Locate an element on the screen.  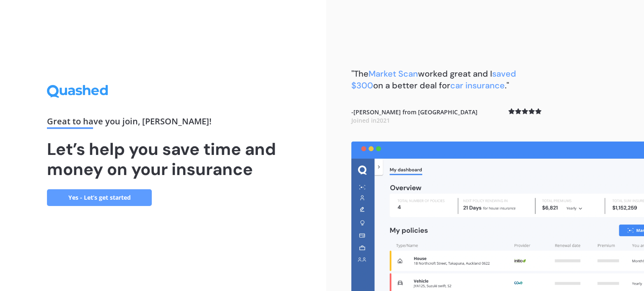
img: dashboard.webp is located at coordinates (498, 216).